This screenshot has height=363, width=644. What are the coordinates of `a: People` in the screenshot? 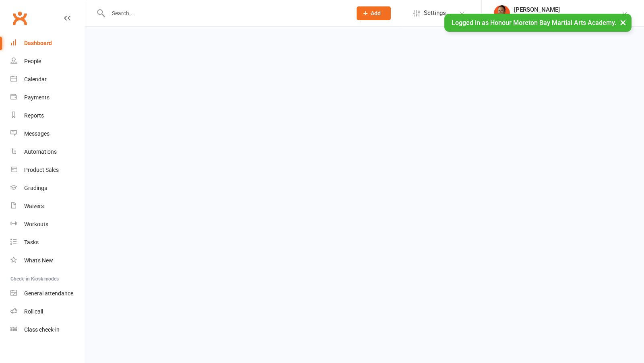 It's located at (48, 61).